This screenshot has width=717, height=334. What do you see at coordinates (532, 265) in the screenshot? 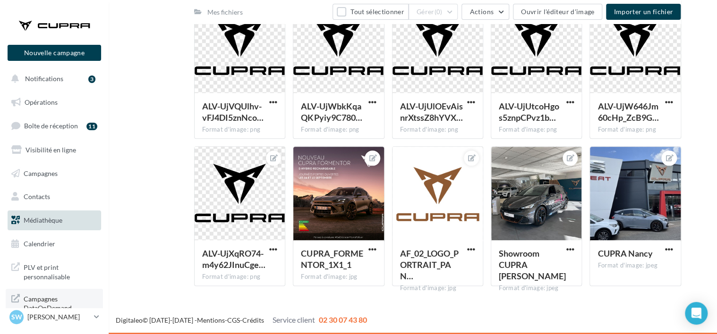
I see `span: Showroom CUPRA Nancy` at bounding box center [532, 265].